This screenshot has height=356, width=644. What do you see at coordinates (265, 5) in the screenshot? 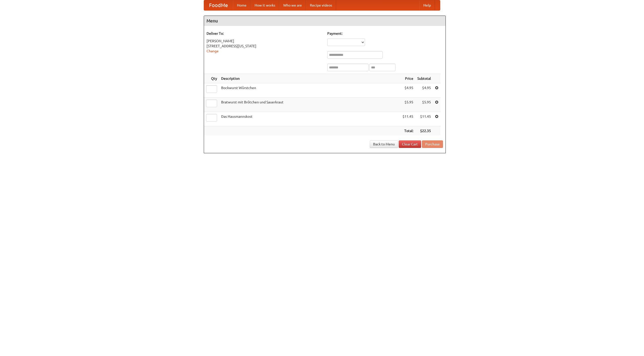
I see `a: How it works` at bounding box center [265, 5].